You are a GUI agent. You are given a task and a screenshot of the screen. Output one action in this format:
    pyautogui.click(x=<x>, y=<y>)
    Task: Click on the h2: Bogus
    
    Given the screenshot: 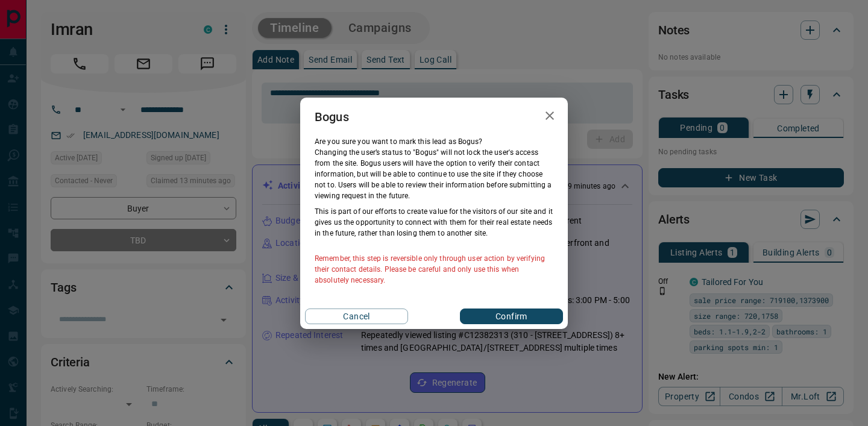 What is the action you would take?
    pyautogui.click(x=331, y=117)
    